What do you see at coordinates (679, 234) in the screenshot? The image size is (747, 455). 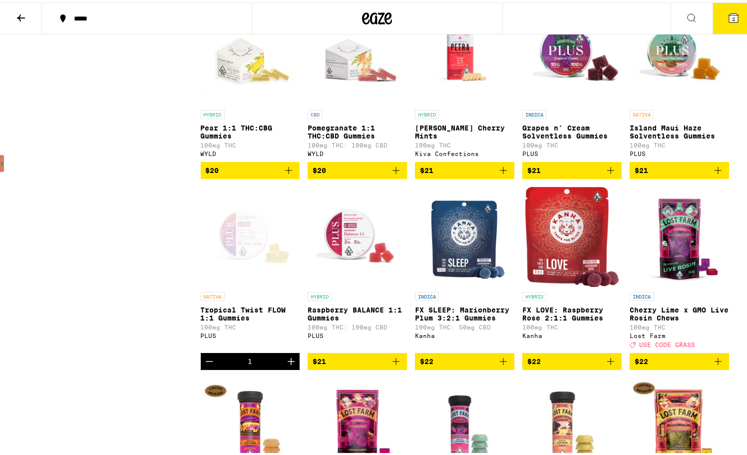 I see `img: Lost Farm - Cherry Lime x GMO Live Rosin Chews` at bounding box center [679, 234].